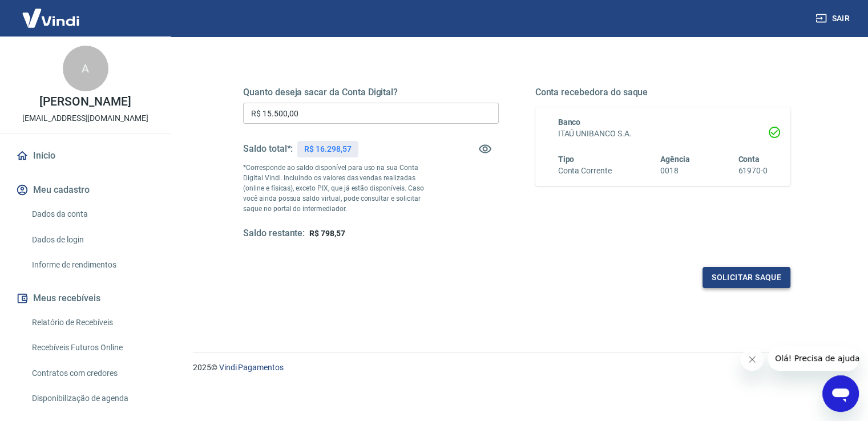 The height and width of the screenshot is (421, 868). What do you see at coordinates (834, 18) in the screenshot?
I see `button: Sair` at bounding box center [834, 18].